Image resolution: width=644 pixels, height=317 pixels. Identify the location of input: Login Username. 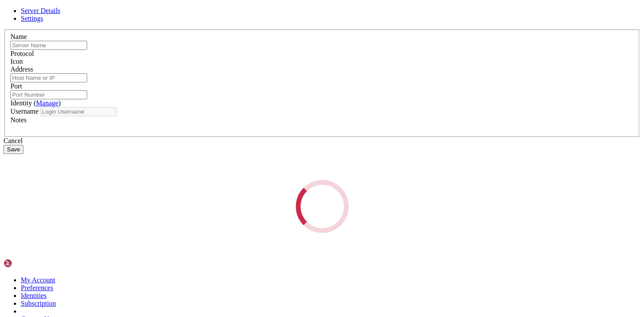
(78, 112).